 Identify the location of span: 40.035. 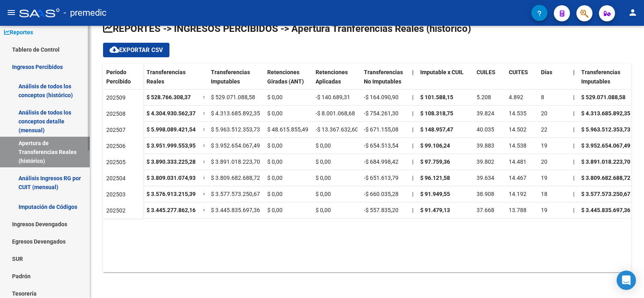
(485, 130).